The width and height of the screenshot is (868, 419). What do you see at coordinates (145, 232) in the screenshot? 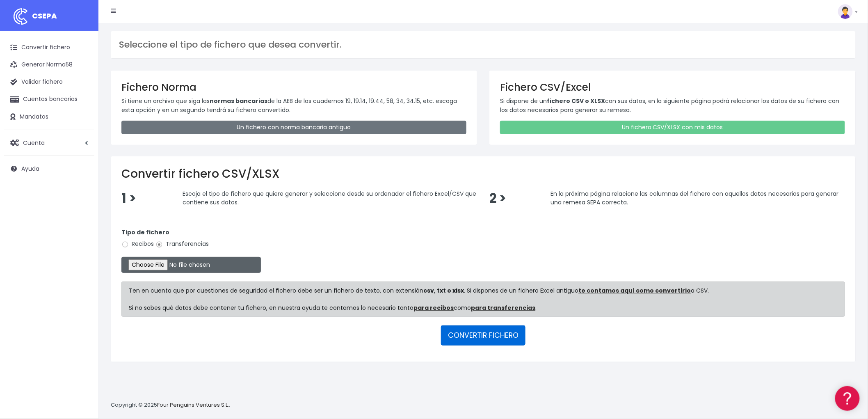
I see `strong: Tipo de fichero` at bounding box center [145, 232].